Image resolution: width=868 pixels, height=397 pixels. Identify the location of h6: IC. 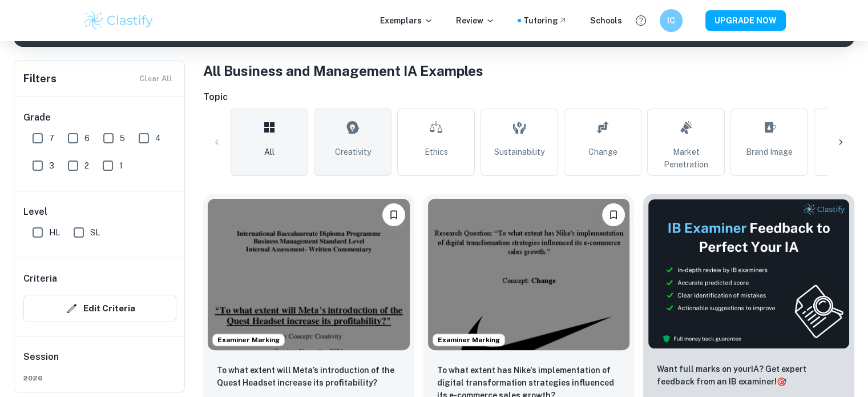
(670, 21).